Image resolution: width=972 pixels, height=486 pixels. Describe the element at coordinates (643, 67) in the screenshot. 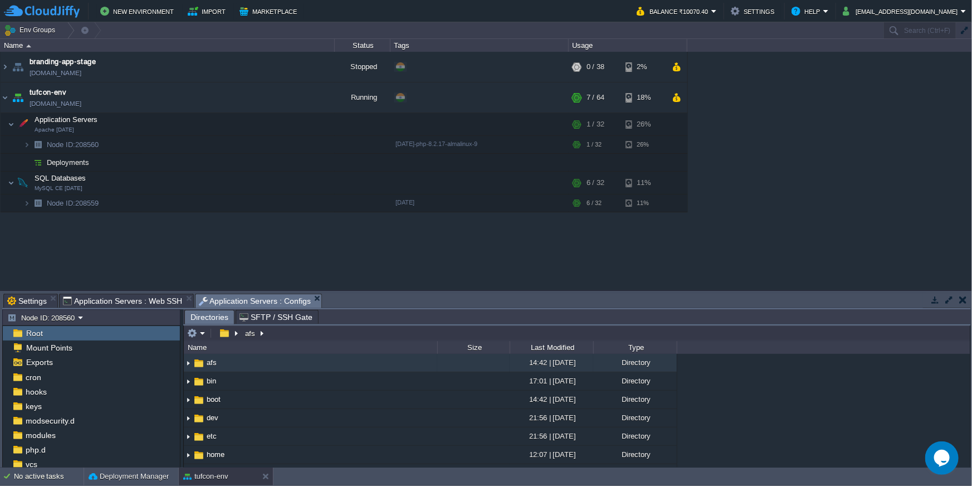

I see `div: 2%` at that location.